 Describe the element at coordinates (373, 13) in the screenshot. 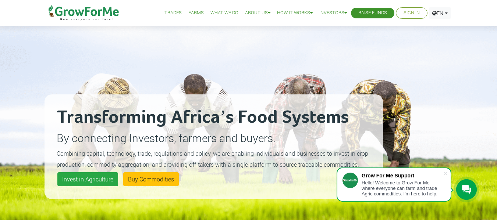

I see `a: Raise Funds` at that location.